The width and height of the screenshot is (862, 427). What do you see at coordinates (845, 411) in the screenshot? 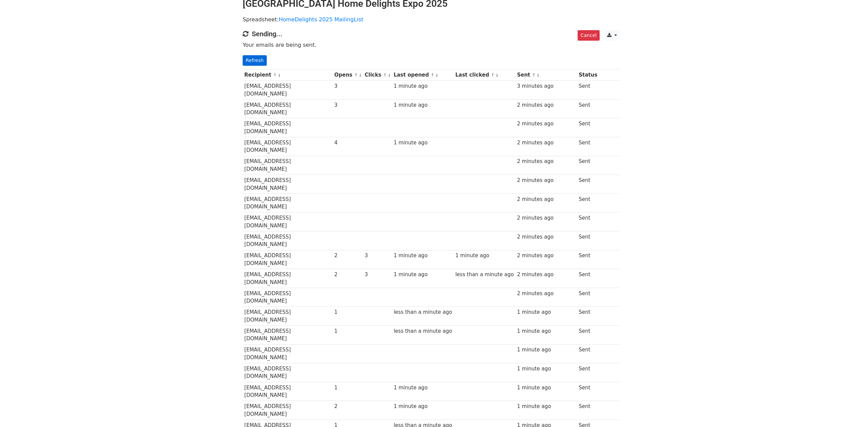
I see `div: 聊天小工具` at bounding box center [845, 411].